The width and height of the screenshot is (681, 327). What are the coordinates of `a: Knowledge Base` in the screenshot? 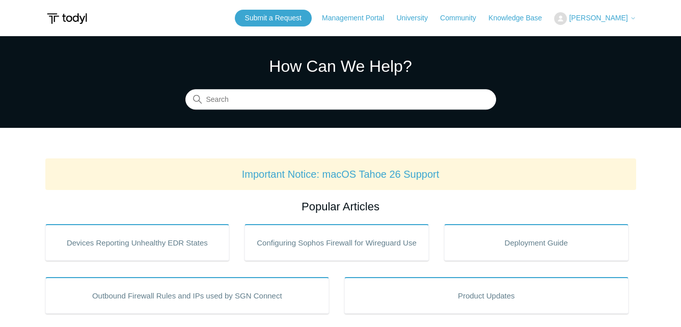 It's located at (520, 18).